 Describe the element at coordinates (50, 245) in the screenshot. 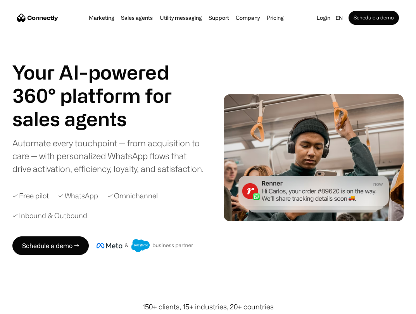

I see `a: Schedule a demo →` at that location.